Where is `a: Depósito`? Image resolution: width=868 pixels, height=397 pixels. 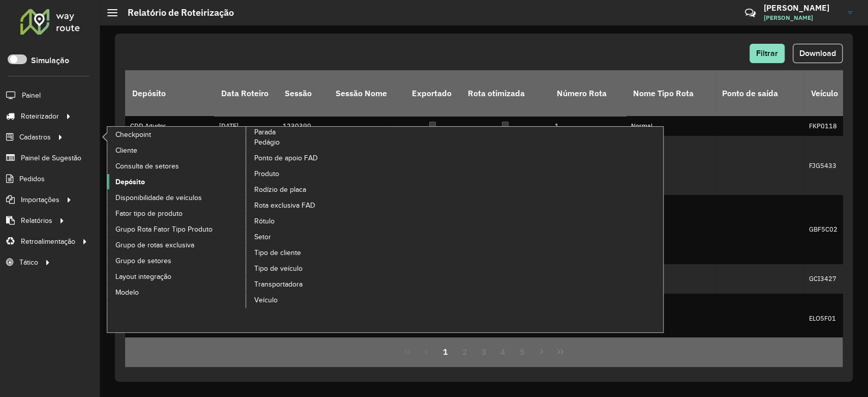 a: Depósito is located at coordinates (177, 181).